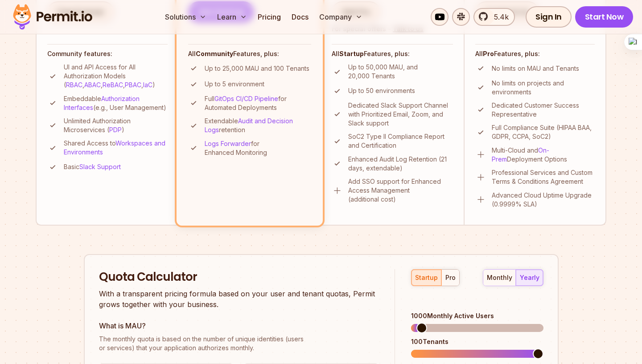 Image resolution: width=642 pixels, height=364 pixels. I want to click on a: IaC, so click(148, 85).